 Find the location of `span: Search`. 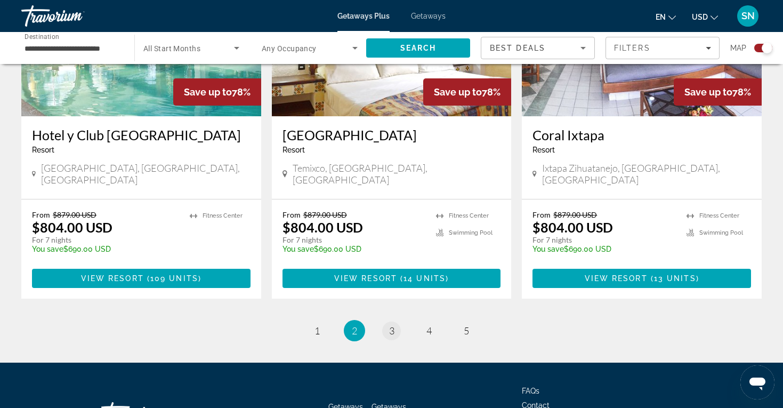

span: Search is located at coordinates (418, 48).